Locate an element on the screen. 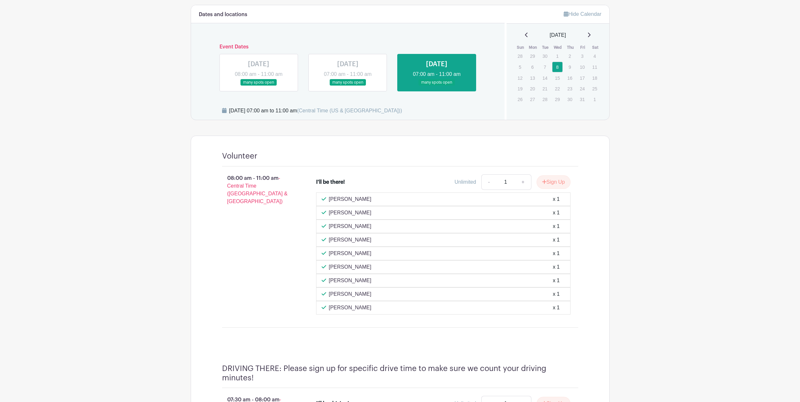 The width and height of the screenshot is (800, 402). th: Sun is located at coordinates (520, 48).